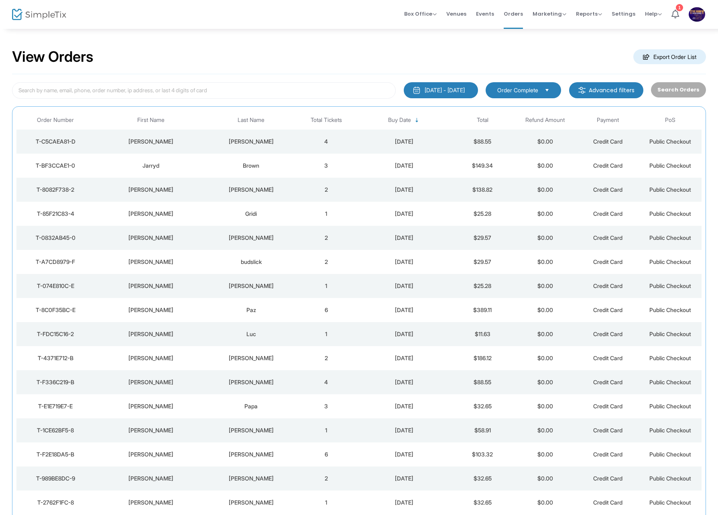 This screenshot has width=718, height=515. Describe the element at coordinates (55, 142) in the screenshot. I see `div: T-C5CAEA81-D` at that location.